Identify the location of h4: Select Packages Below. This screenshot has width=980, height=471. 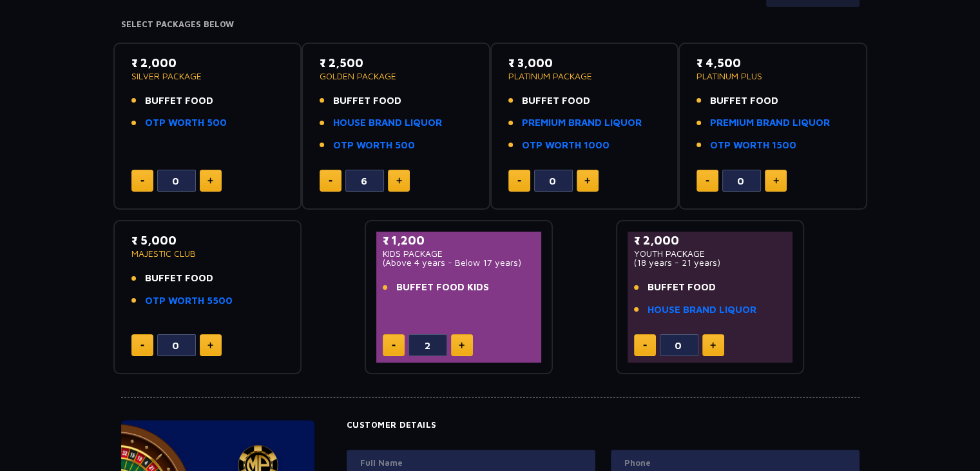
(490, 24).